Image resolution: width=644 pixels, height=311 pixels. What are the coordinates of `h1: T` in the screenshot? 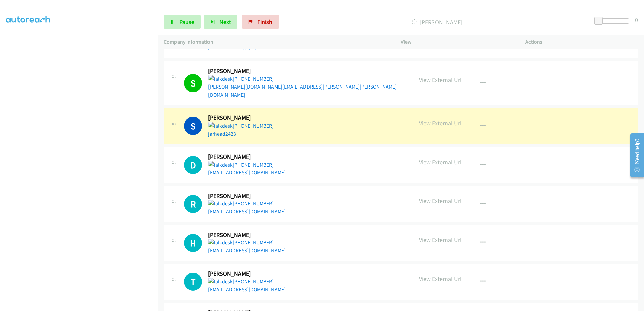 It's located at (193, 282).